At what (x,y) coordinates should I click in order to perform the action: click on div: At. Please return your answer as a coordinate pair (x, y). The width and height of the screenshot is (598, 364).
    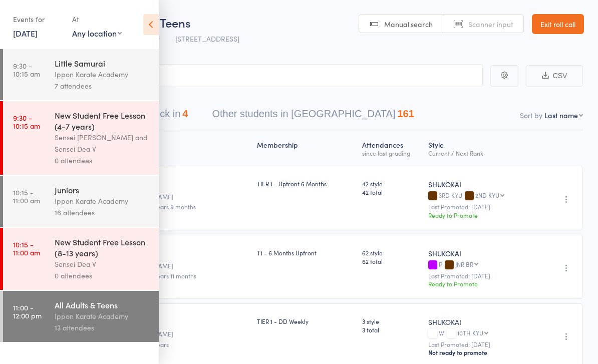
    Looking at the image, I should click on (97, 19).